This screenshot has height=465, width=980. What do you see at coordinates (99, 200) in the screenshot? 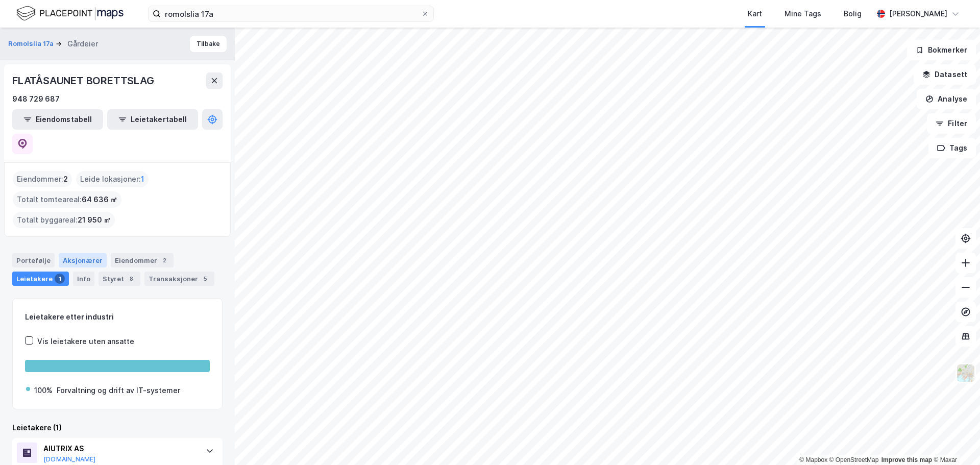
I see `span: 64 636 ㎡` at bounding box center [99, 200].